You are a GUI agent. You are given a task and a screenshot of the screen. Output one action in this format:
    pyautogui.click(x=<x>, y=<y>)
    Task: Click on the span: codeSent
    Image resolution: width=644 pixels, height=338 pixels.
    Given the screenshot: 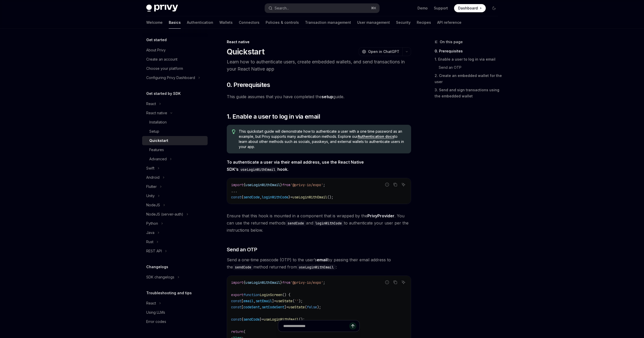 What is the action you would take?
    pyautogui.click(x=251, y=307)
    